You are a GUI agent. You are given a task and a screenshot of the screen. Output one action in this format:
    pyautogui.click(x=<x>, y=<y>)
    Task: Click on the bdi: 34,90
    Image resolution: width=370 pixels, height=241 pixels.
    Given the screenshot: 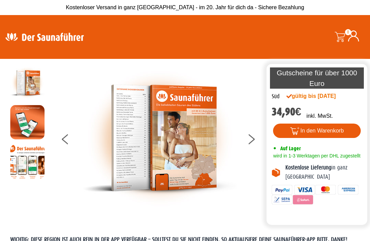 What is the action you would take?
    pyautogui.click(x=286, y=112)
    